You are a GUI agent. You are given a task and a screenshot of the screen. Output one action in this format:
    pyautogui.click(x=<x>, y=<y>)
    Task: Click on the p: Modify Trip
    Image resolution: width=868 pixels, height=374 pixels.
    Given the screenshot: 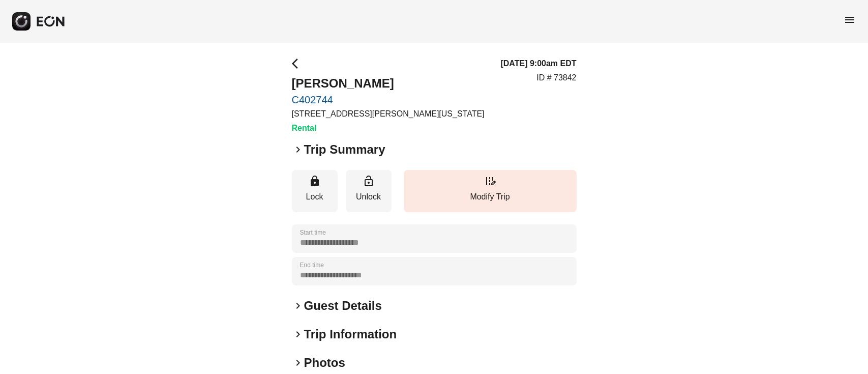 What is the action you would take?
    pyautogui.click(x=491, y=197)
    